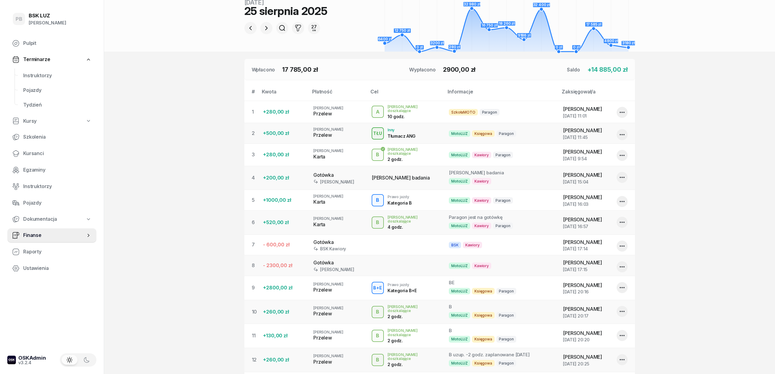 This screenshot has height=374, width=775. Describe the element at coordinates (52, 186) in the screenshot. I see `a: Instruktorzy` at that location.